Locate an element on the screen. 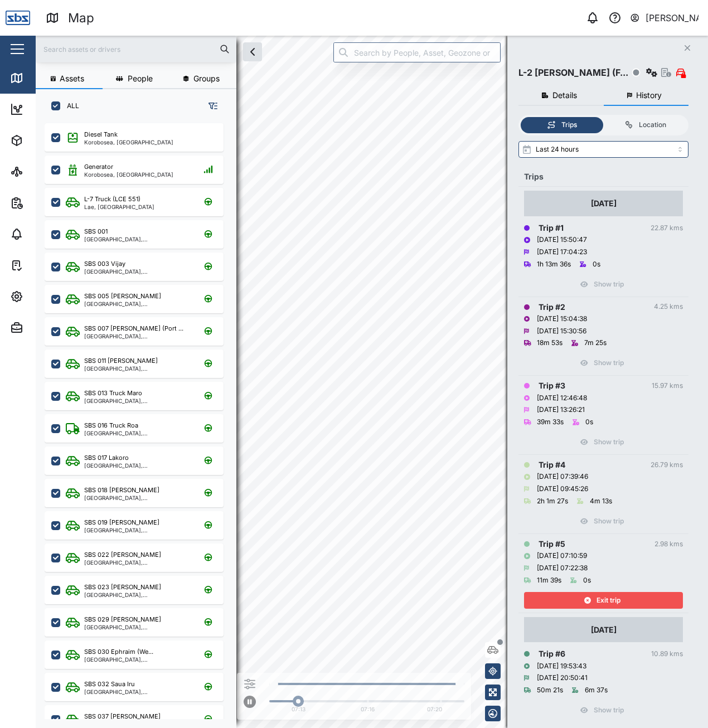  div: 10.89 kms is located at coordinates (667, 654).